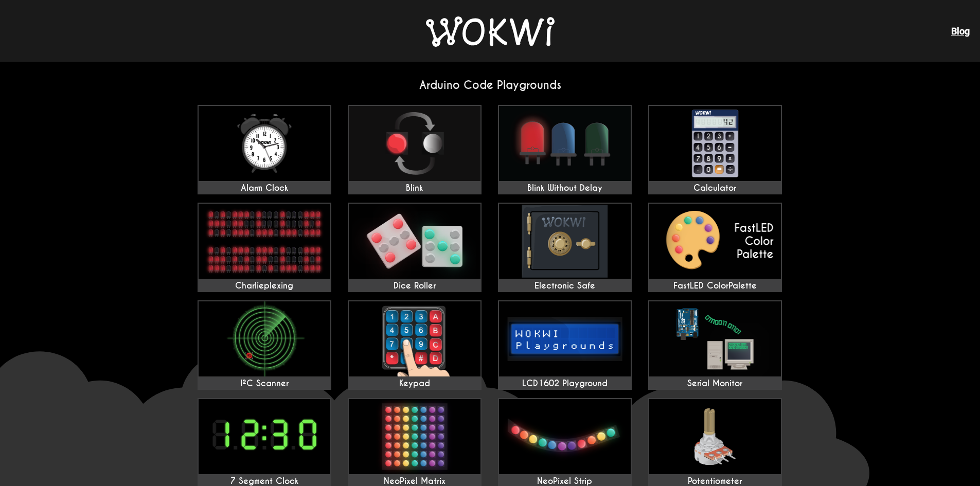 This screenshot has height=486, width=980. What do you see at coordinates (961, 31) in the screenshot?
I see `a: Blog` at bounding box center [961, 31].